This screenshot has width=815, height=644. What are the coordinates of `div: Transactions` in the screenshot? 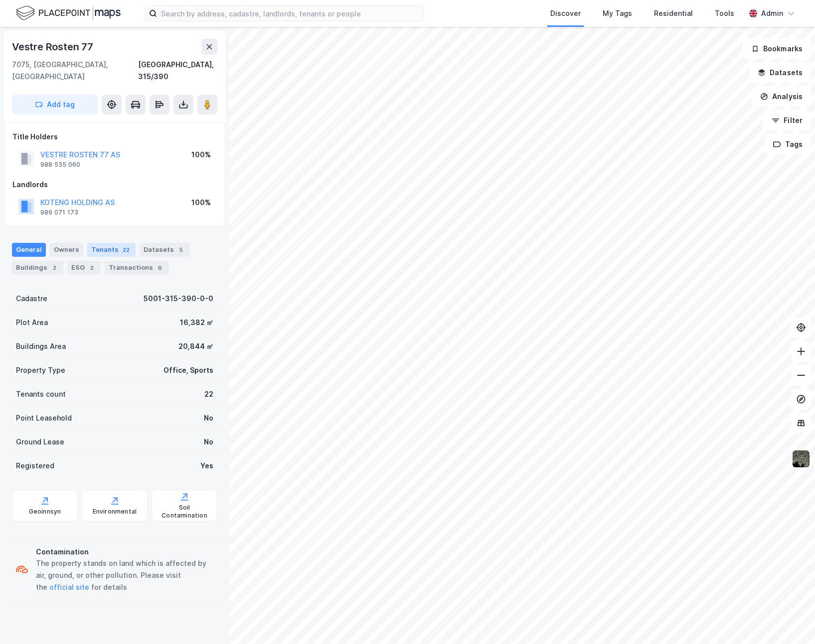 It's located at (136, 268).